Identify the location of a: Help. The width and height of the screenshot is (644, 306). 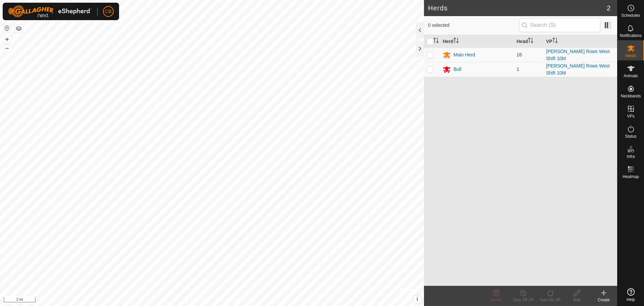
(631, 294).